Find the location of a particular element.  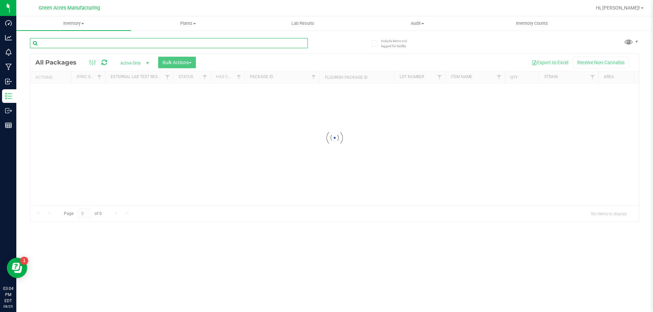

a: Lab Results is located at coordinates (303, 23).